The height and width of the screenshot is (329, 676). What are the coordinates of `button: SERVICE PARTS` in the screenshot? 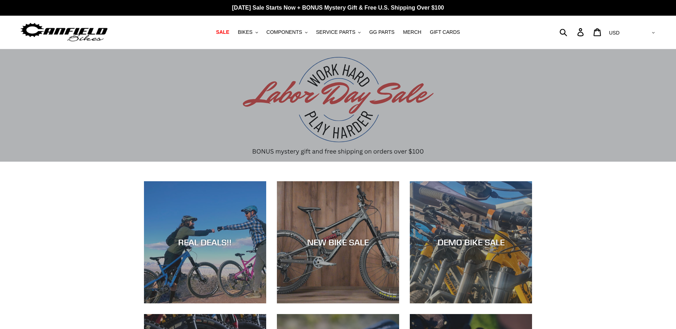 It's located at (338, 32).